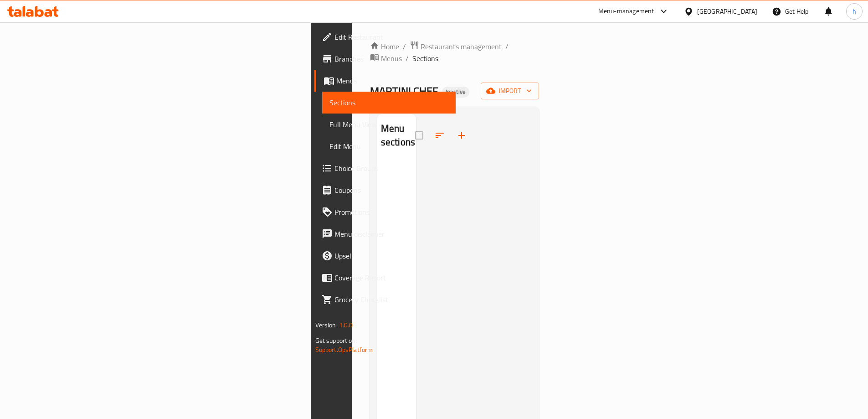  Describe the element at coordinates (391, 59) in the screenshot. I see `span: Branches` at that location.